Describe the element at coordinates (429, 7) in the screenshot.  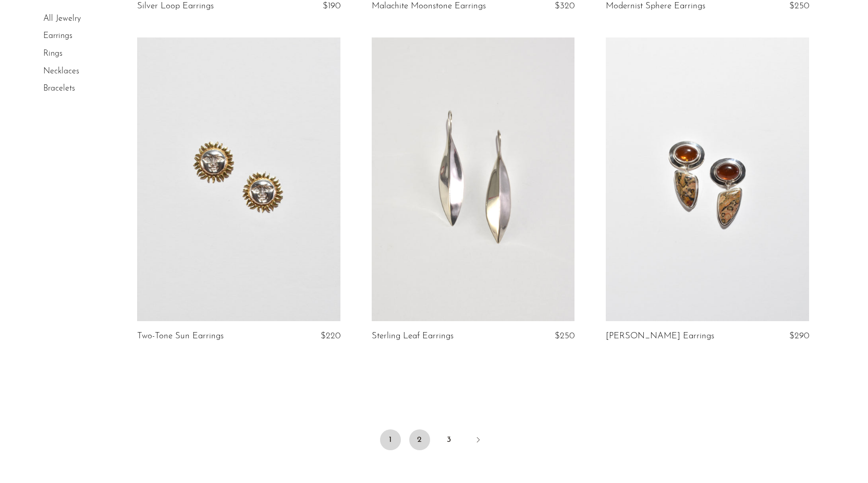
I see `a: Malachite Moonstone Earrings` at that location.